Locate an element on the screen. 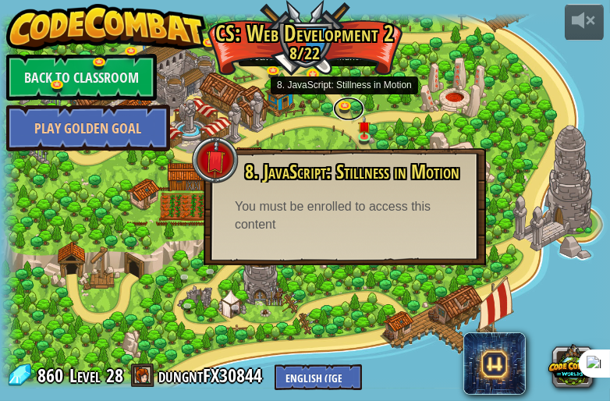 The width and height of the screenshot is (610, 401). img: CodeCombat - Learn how to code by playing a game is located at coordinates (106, 27).